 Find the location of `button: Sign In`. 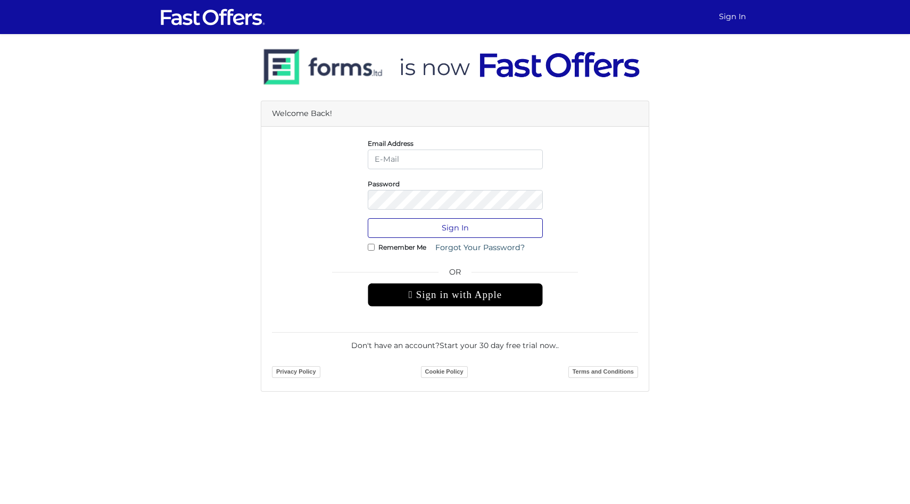

button: Sign In is located at coordinates (455, 228).